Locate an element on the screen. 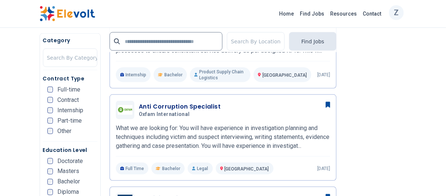  a: Resources is located at coordinates (344, 14).